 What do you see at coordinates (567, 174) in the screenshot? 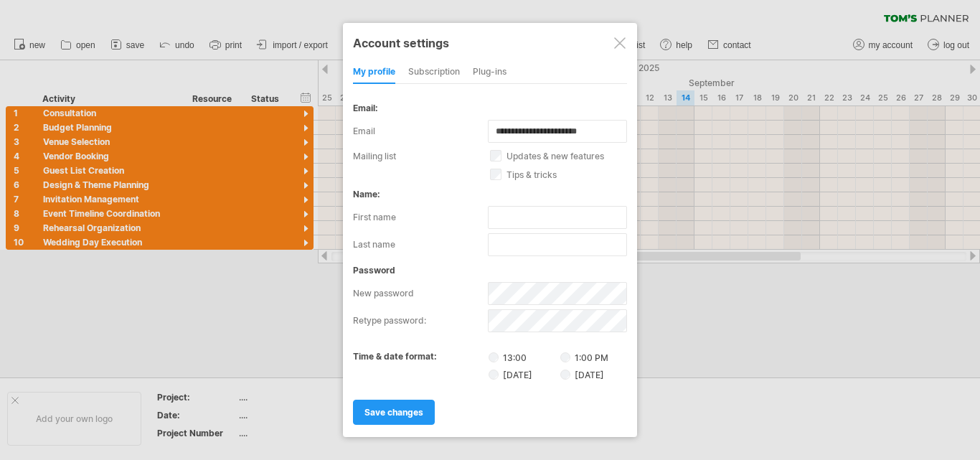
I see `label: tips & tricks` at bounding box center [567, 174].